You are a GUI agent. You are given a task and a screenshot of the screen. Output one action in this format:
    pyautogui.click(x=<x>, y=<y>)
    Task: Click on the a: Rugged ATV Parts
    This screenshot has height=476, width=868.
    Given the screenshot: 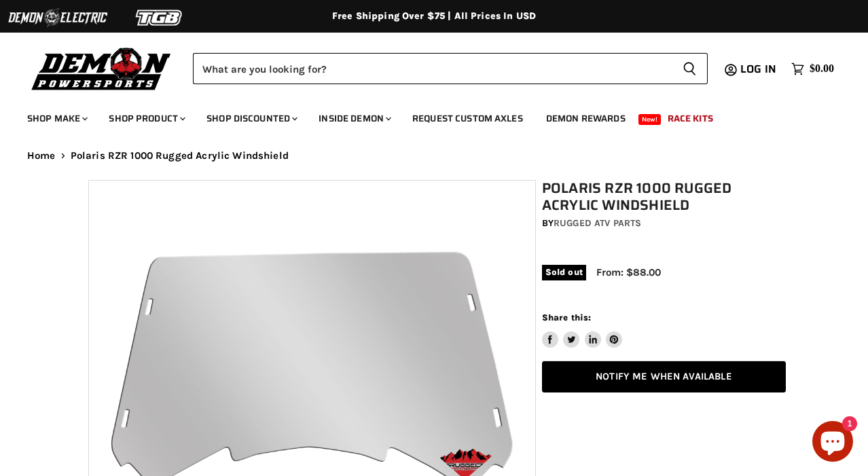 What is the action you would take?
    pyautogui.click(x=597, y=223)
    